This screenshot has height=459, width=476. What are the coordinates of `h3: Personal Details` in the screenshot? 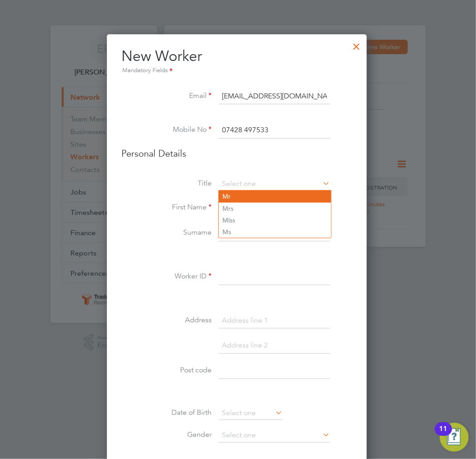 It's located at (237, 153).